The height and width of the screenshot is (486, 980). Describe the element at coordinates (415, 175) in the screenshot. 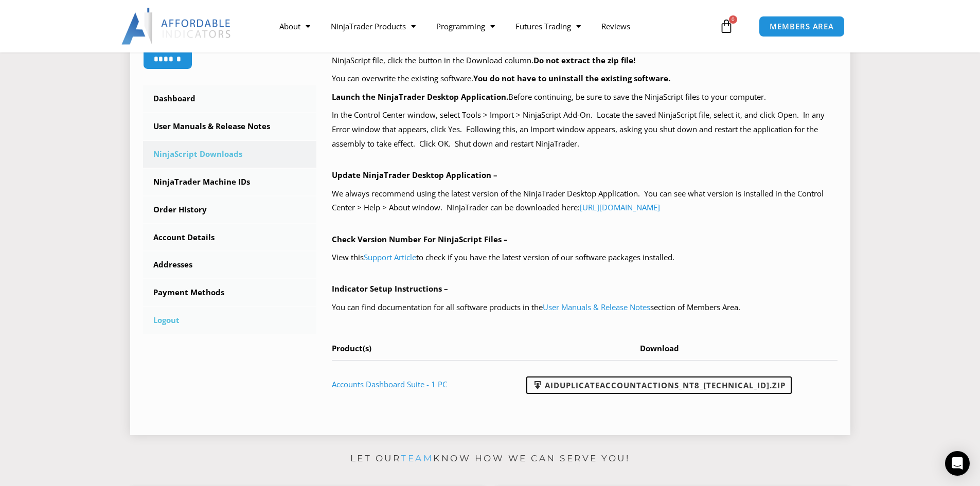

I see `b: Update NinjaTrader Desktop Application –` at that location.